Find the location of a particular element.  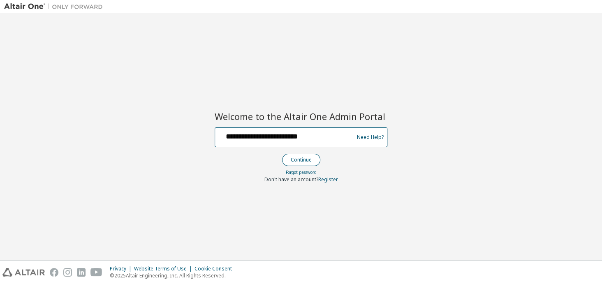

img: linkedin.svg is located at coordinates (81, 272).